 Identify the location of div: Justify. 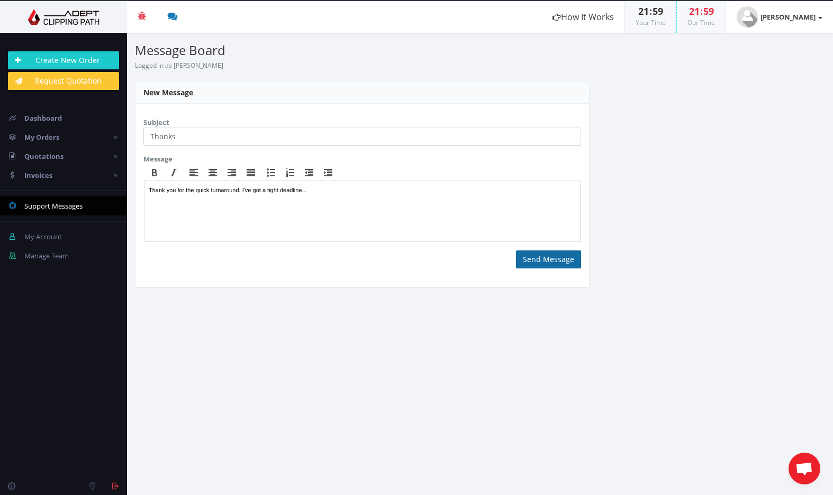
(251, 172).